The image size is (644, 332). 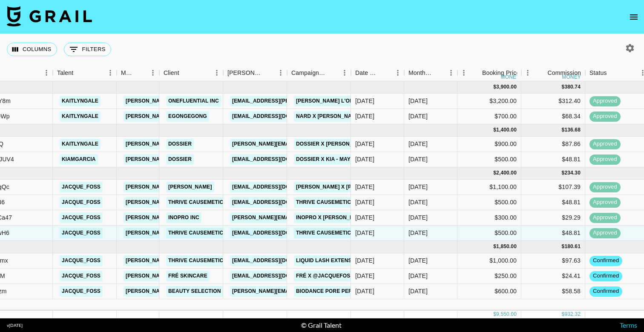 What do you see at coordinates (197, 233) in the screenshot?
I see `a: Thrive Causemetics` at bounding box center [197, 233].